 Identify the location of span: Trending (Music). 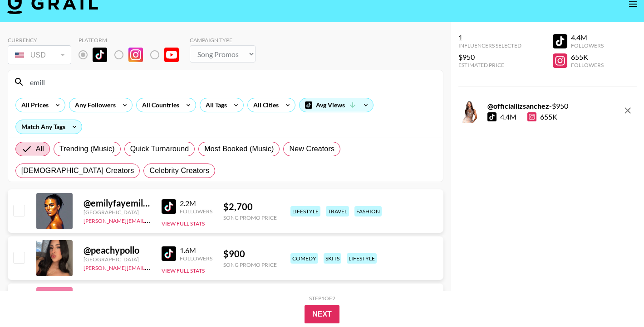
(87, 149).